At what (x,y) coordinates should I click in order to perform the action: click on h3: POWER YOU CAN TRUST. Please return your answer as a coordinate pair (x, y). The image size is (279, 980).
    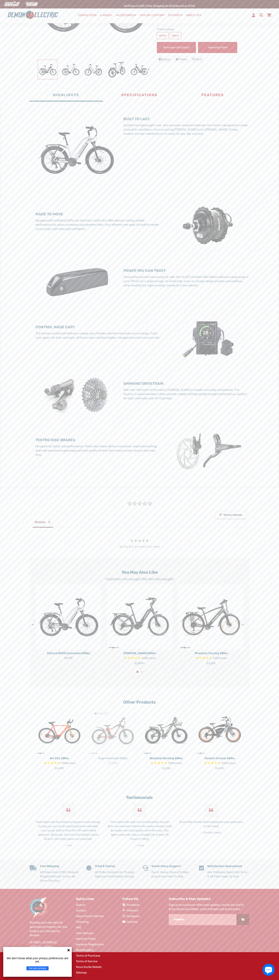
    Looking at the image, I should click on (186, 271).